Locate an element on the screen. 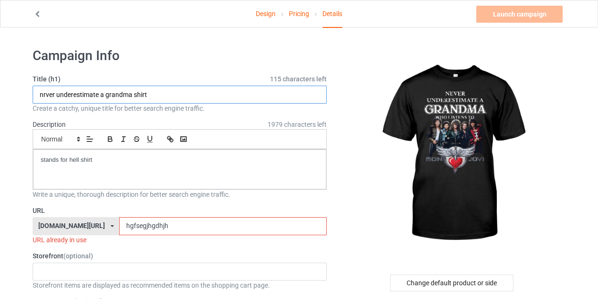 Image resolution: width=598 pixels, height=299 pixels. span: 115 characters left is located at coordinates (298, 79).